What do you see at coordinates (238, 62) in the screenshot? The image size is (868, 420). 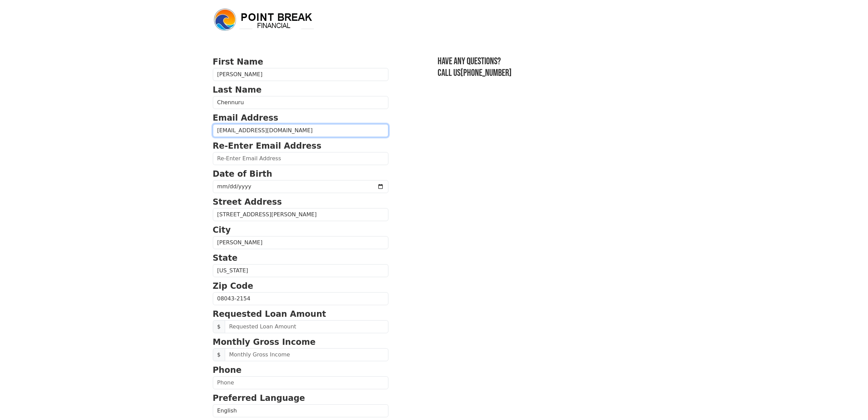 I see `strong: First Name` at bounding box center [238, 62].